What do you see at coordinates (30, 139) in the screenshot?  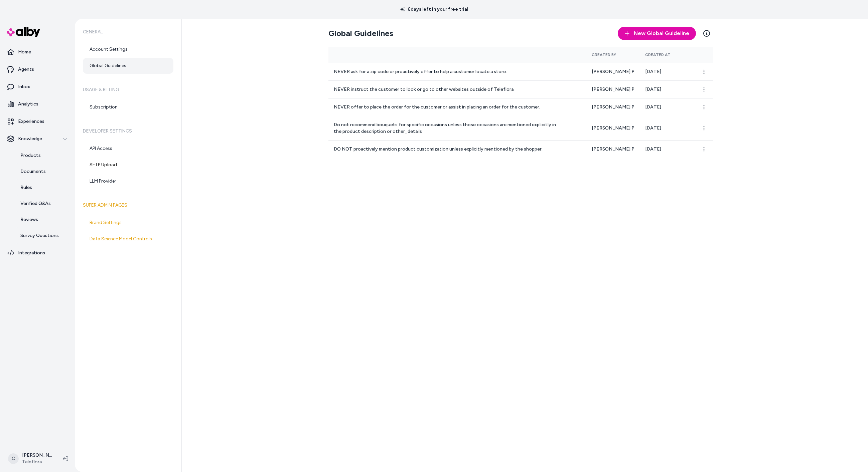 I see `p: Knowledge` at bounding box center [30, 139].